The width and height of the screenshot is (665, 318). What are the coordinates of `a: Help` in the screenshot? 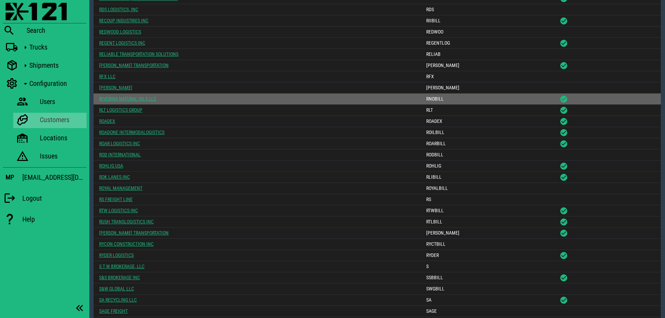 It's located at (45, 219).